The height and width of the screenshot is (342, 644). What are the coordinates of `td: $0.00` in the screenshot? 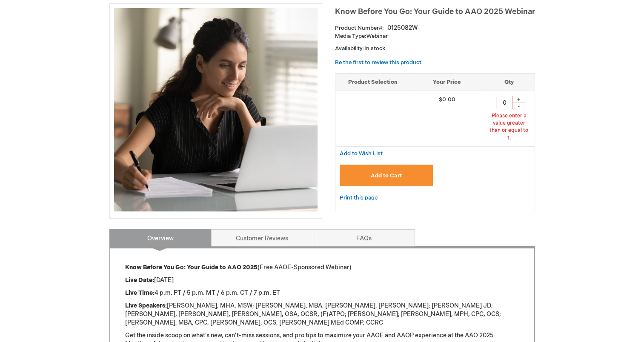 It's located at (447, 119).